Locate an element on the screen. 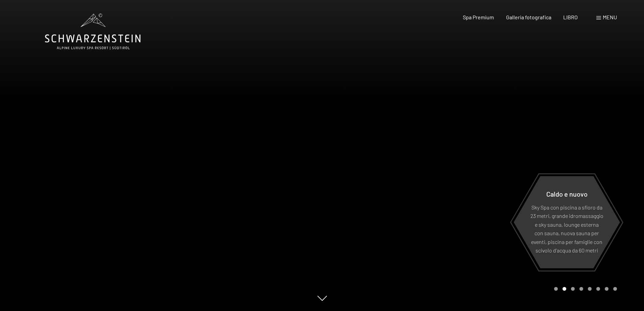  div: Pagina 4 del carosello is located at coordinates (581, 289).